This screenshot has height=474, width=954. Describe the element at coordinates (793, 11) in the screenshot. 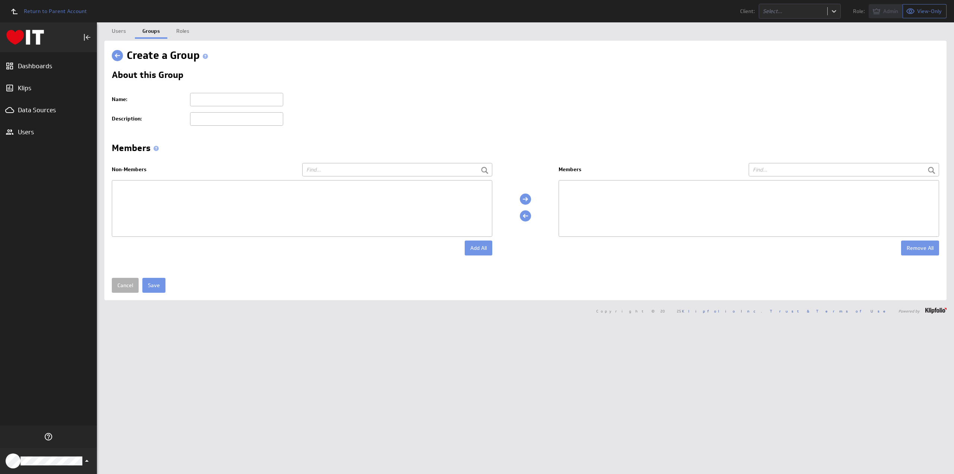

I see `div: Select...` at that location.